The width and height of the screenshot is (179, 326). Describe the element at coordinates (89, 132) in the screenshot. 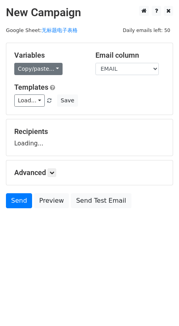

I see `h5: Recipients` at that location.